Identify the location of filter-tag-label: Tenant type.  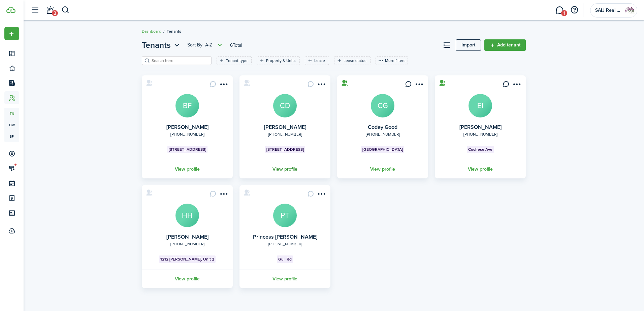
(237, 61).